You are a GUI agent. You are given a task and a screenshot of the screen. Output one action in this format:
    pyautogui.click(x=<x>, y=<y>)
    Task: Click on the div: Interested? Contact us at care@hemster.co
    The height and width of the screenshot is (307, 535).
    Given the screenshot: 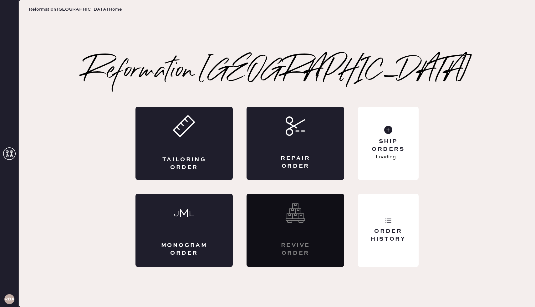 What is the action you would take?
    pyautogui.click(x=295, y=230)
    